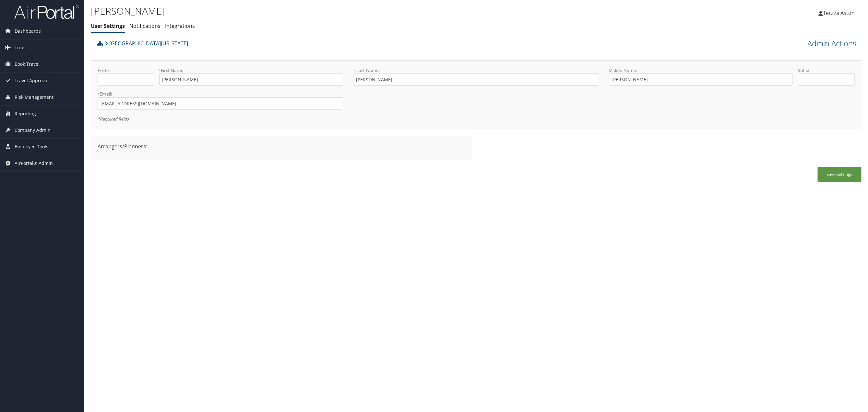 The height and width of the screenshot is (412, 868). Describe the element at coordinates (33, 164) in the screenshot. I see `span: AirPortal® Admin` at that location.